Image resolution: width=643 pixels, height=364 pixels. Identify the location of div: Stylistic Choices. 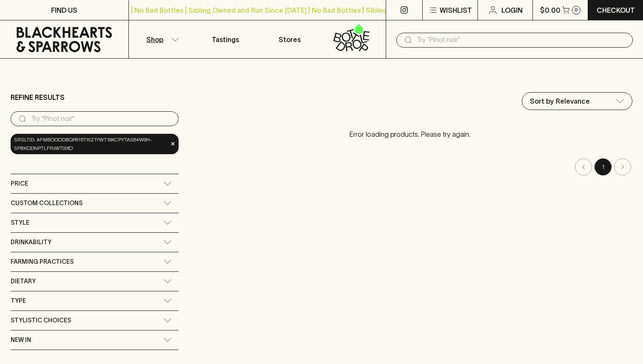
(94, 320).